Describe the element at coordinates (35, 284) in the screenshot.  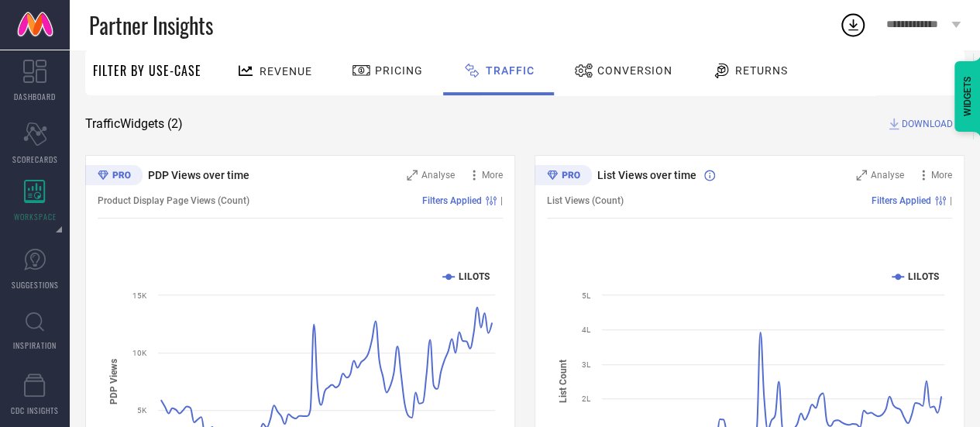
I see `span: SUGGESTIONS` at that location.